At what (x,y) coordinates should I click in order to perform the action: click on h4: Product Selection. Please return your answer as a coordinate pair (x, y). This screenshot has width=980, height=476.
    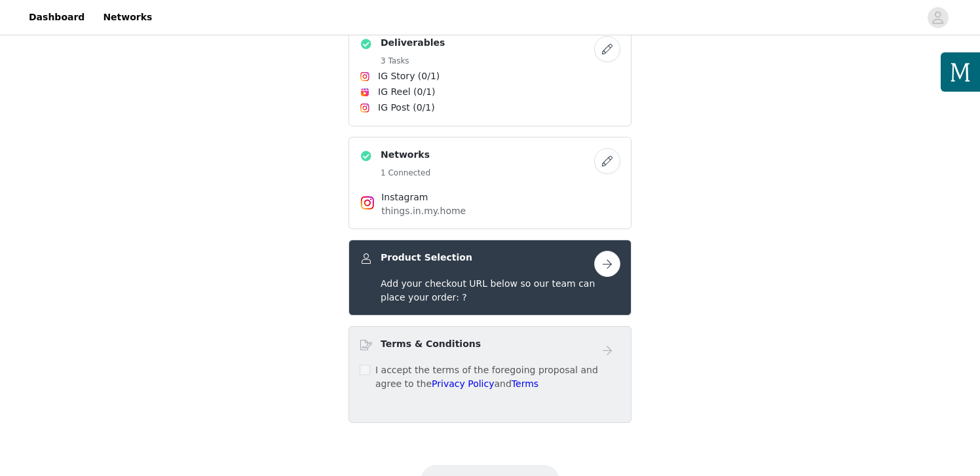
    Looking at the image, I should click on (426, 258).